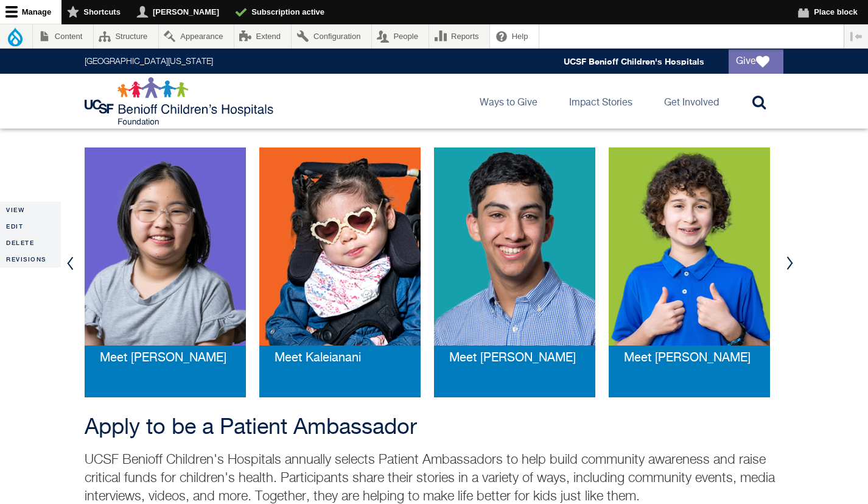 This screenshot has height=504, width=868. What do you see at coordinates (691, 101) in the screenshot?
I see `a: Get Involved` at bounding box center [691, 101].